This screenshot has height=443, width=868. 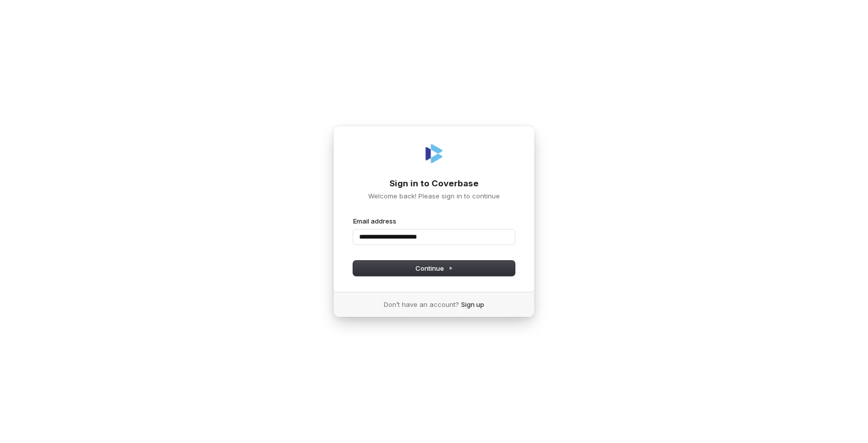 What do you see at coordinates (434, 154) in the screenshot?
I see `img: Coverbase` at bounding box center [434, 154].